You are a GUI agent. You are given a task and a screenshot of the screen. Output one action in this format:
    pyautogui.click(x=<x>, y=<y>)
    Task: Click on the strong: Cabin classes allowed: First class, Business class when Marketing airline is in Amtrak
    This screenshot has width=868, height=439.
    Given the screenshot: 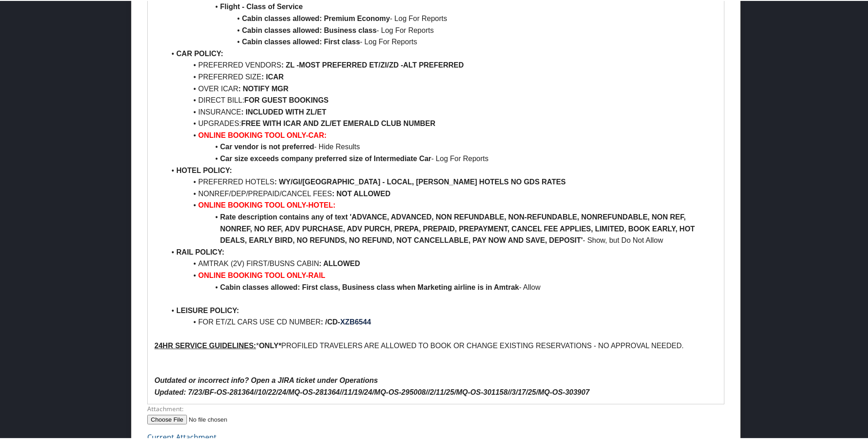 What is the action you would take?
    pyautogui.click(x=370, y=286)
    